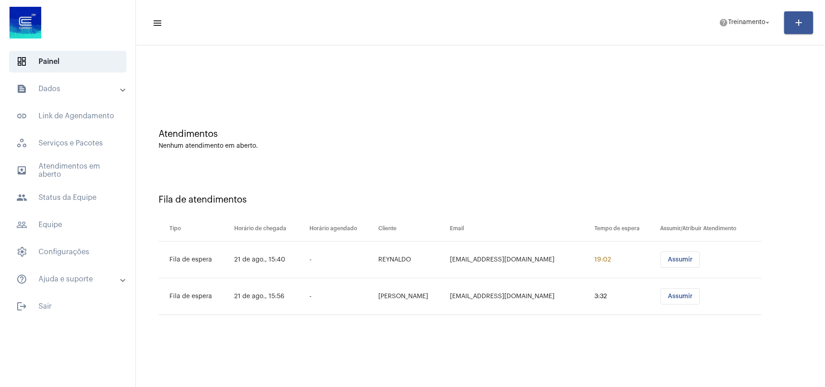  I want to click on th: Assumir/Atribuir Atendimento, so click(710, 229).